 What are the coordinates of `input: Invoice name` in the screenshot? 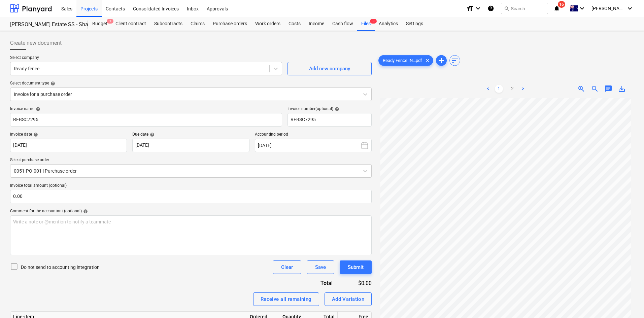 It's located at (146, 120).